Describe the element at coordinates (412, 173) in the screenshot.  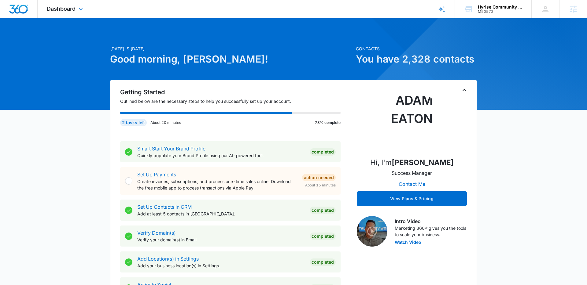
I see `p: Success Manager` at that location.